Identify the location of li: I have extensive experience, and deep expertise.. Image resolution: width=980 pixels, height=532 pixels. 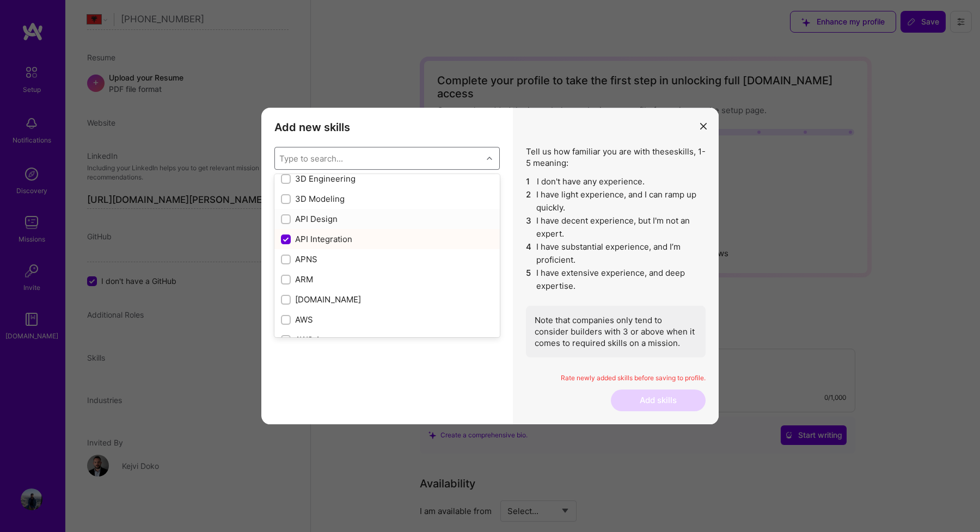
(616, 280).